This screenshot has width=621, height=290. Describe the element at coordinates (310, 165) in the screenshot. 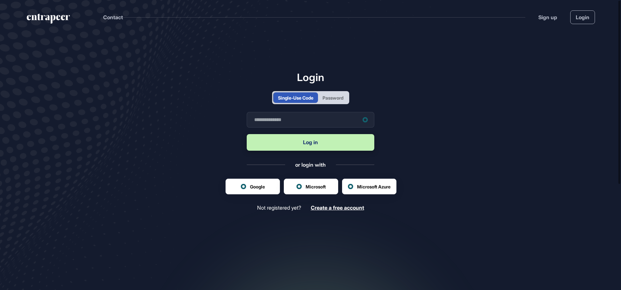

I see `div: or login with` at that location.